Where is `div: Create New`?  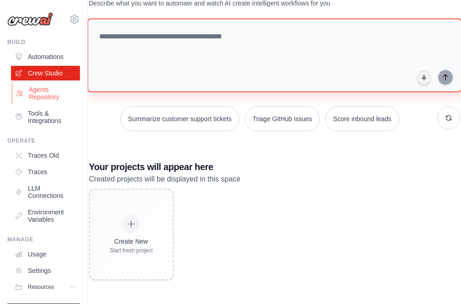
div: Create New is located at coordinates (131, 241).